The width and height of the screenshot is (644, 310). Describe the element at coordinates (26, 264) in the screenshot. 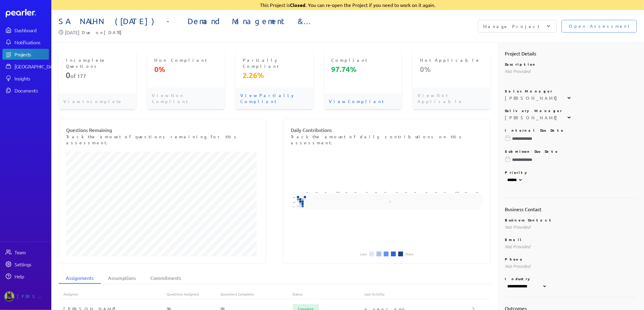

I see `a: Settings` at that location.